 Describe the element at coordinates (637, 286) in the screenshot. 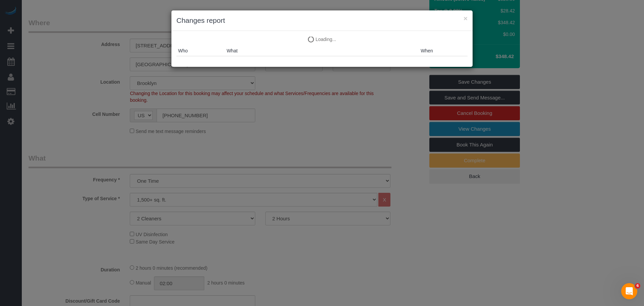

I see `span: 6` at that location.